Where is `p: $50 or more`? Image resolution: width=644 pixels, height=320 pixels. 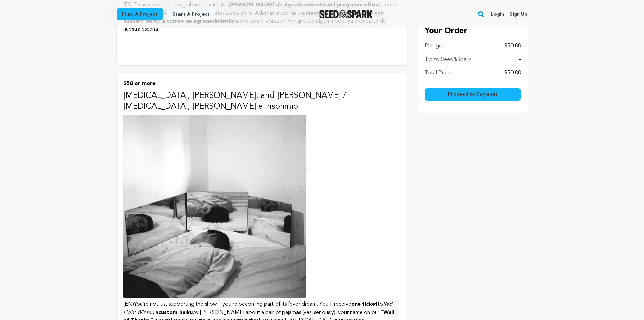
p: $50 or more is located at coordinates (262, 83).